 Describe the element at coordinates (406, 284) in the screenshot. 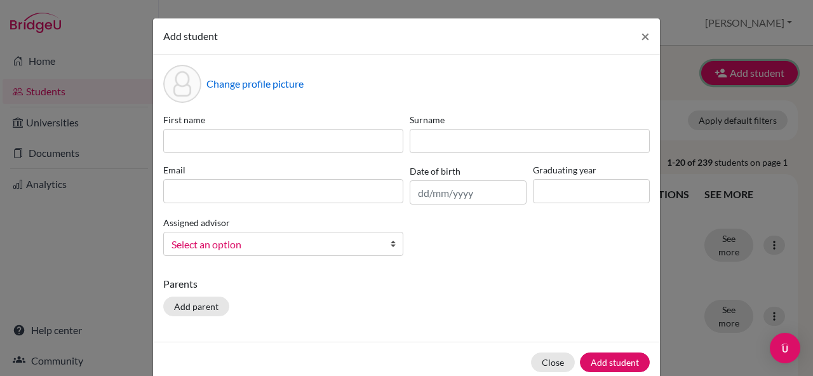

I see `p: Parents` at that location.